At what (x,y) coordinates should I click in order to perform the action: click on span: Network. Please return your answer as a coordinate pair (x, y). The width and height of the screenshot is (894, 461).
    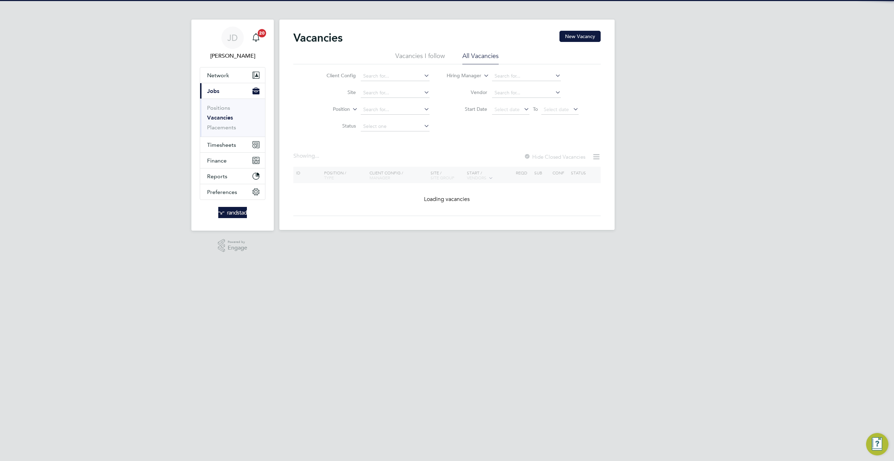
    Looking at the image, I should click on (218, 75).